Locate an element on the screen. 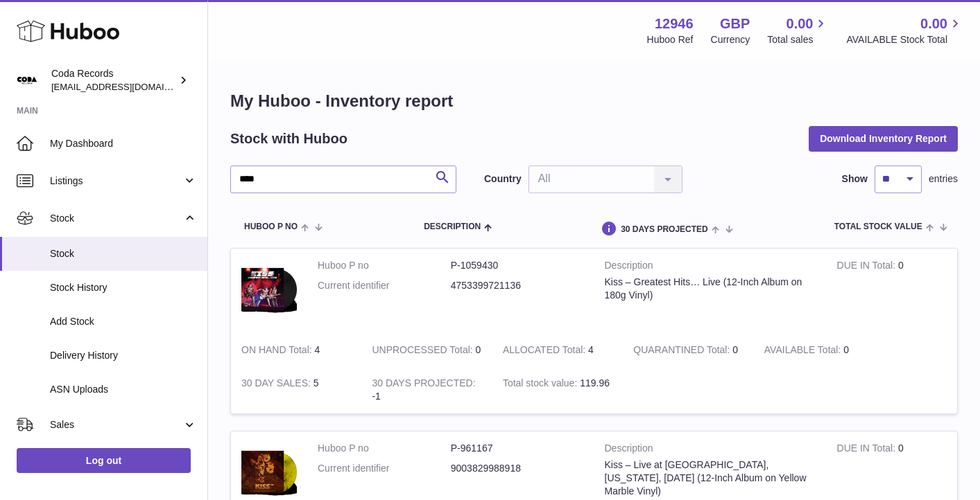  strong: QUARANTINED Total is located at coordinates (682, 351).